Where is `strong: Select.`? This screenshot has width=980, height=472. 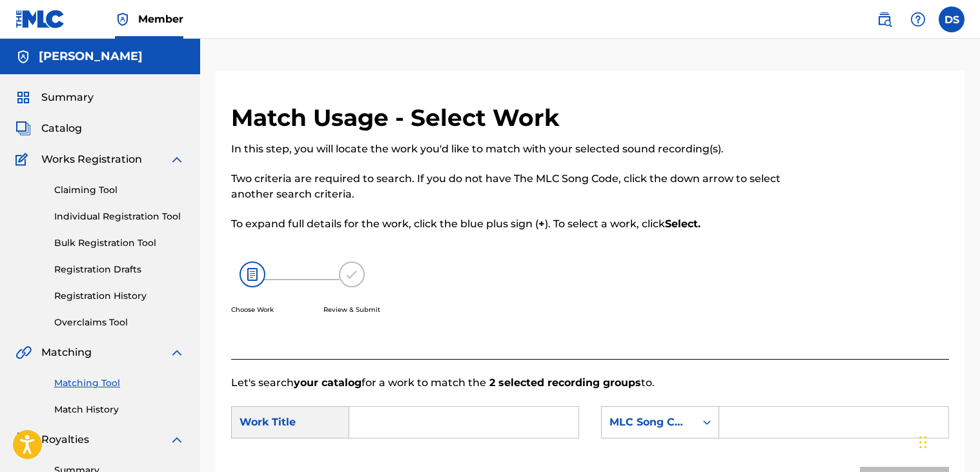 strong: Select. is located at coordinates (683, 224).